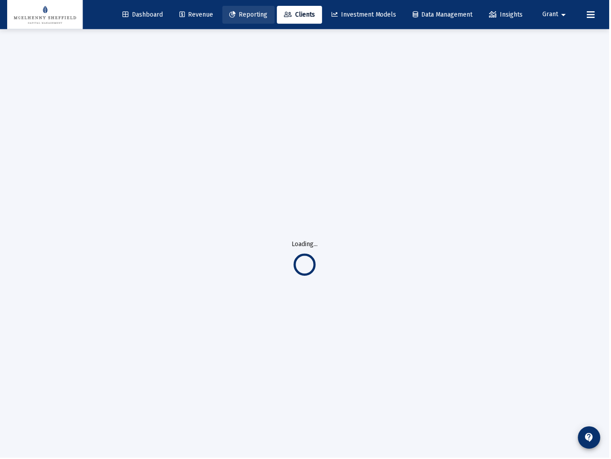  What do you see at coordinates (557, 14) in the screenshot?
I see `button: Grant` at bounding box center [557, 14].